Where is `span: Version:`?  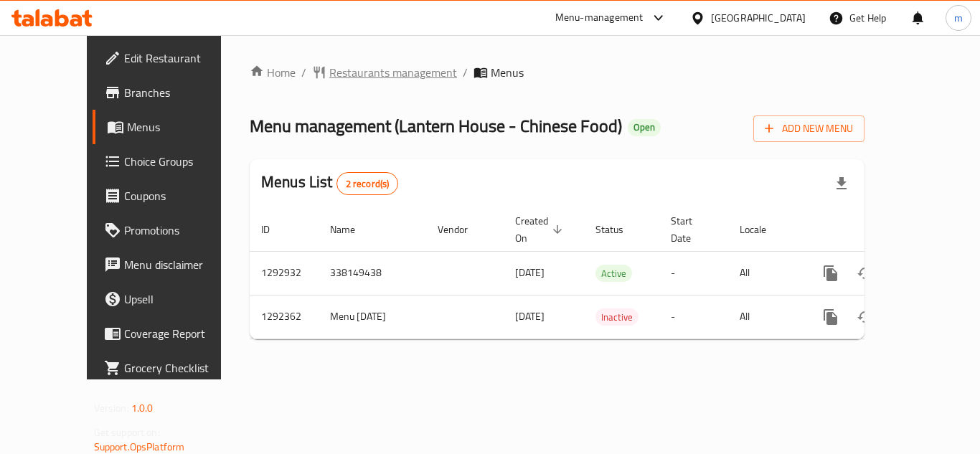
span: Version: is located at coordinates (112, 408).